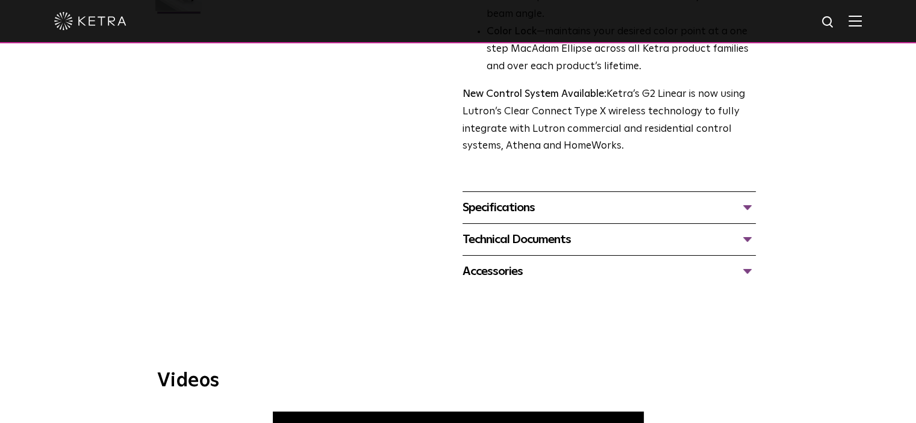 The width and height of the screenshot is (916, 423). Describe the element at coordinates (458, 381) in the screenshot. I see `h3: Videos` at that location.